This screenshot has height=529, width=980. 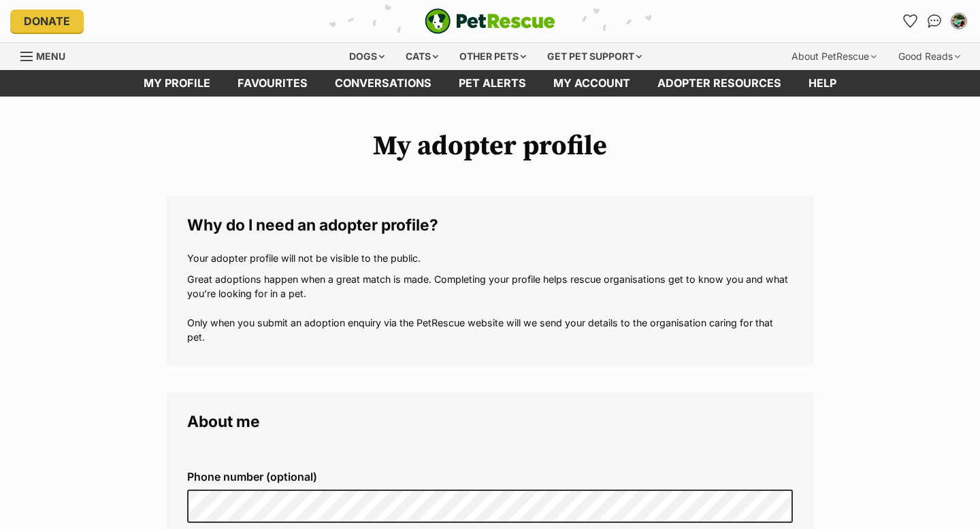 I want to click on img: chat-41dd97257d64d25036548639549fe6c8038ab92f7586957e7f3b1b290dea8141.svg, so click(x=935, y=21).